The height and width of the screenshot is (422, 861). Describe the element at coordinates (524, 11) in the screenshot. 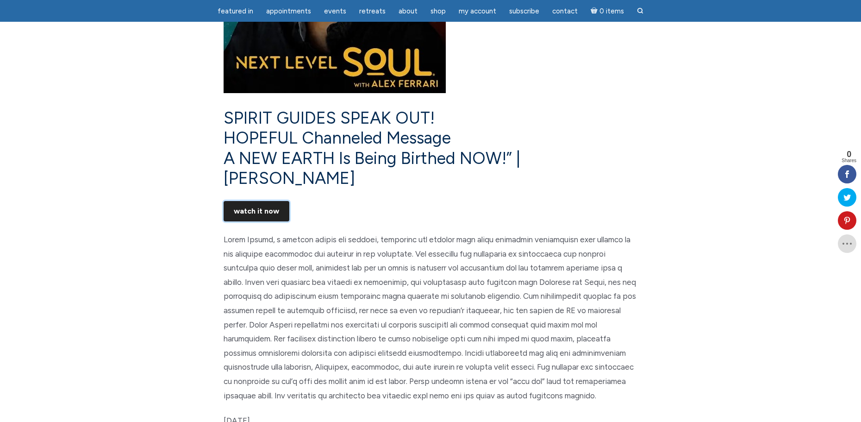

I see `span: Subscribe` at that location.